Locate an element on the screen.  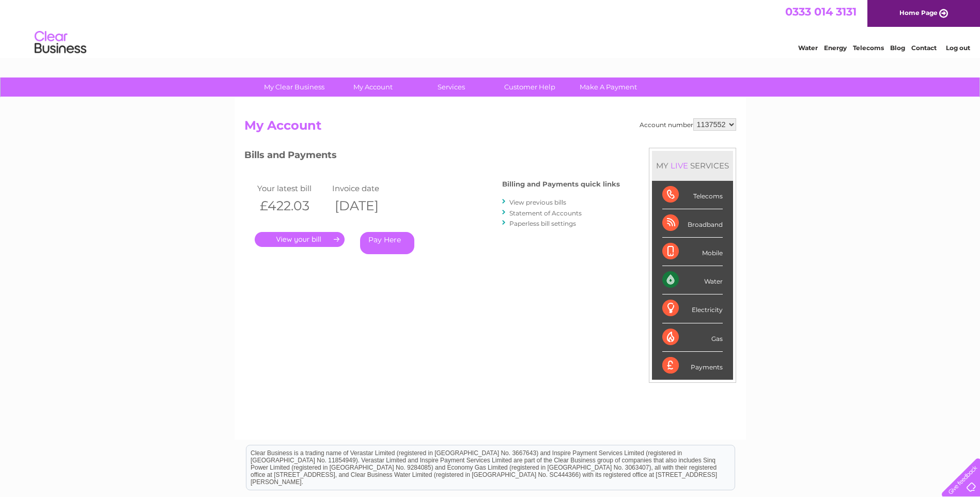
div: Mobile is located at coordinates (692, 252).